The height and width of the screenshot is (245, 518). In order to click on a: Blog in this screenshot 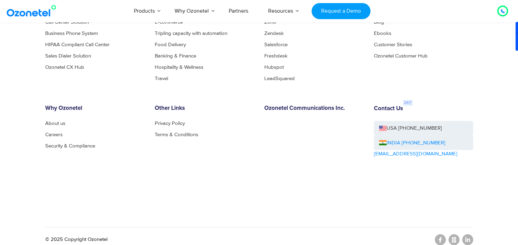, I will do `click(379, 22)`.